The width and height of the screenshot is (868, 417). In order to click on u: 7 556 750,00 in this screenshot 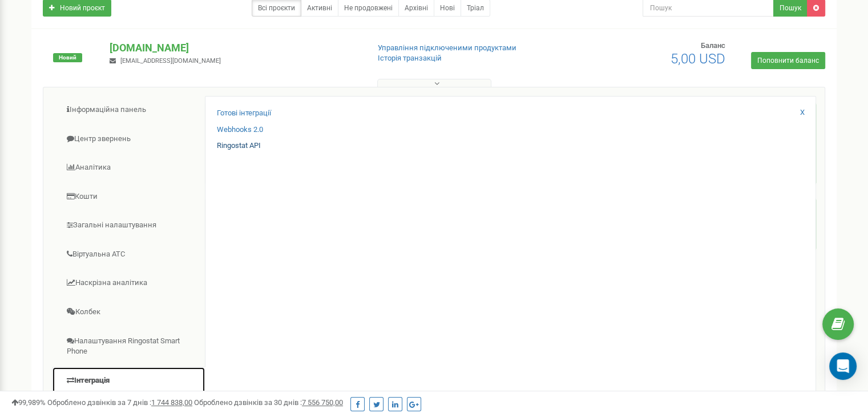, I will do `click(322, 402)`.